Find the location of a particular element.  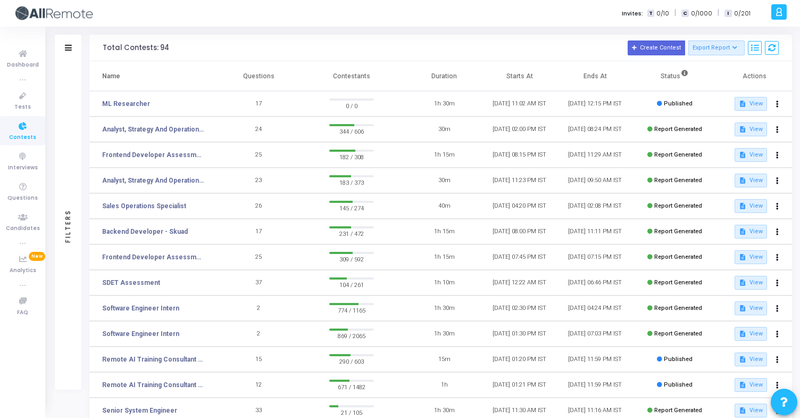

a: SDET Assessment is located at coordinates (131, 282).